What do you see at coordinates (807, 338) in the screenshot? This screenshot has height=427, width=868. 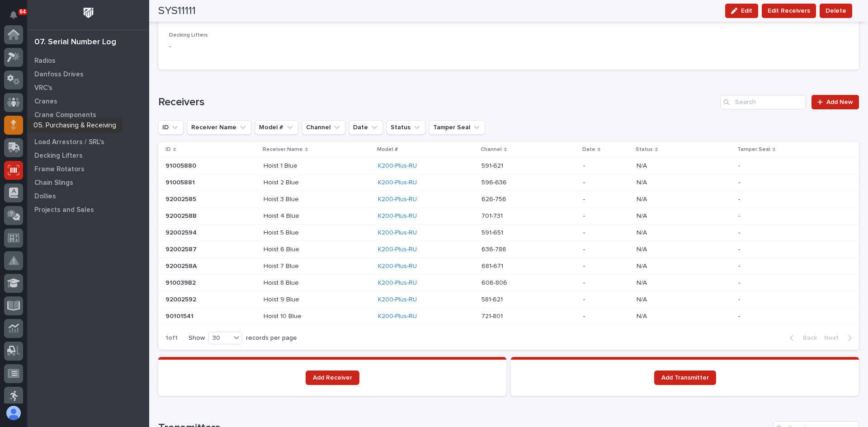 I see `span: Back` at bounding box center [807, 338].